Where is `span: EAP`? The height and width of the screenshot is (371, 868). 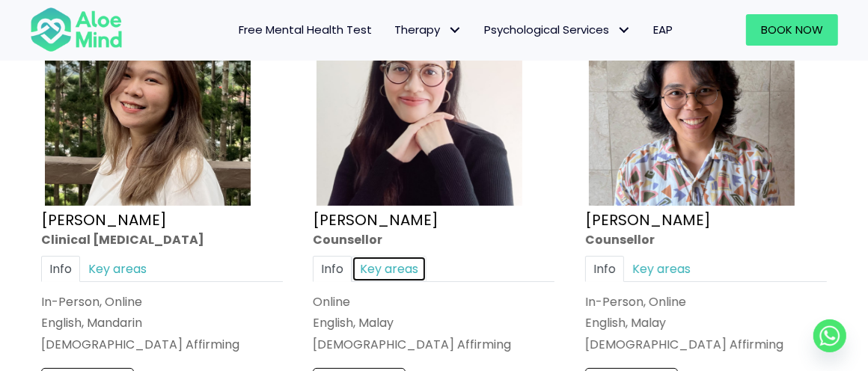 span: EAP is located at coordinates (664, 29).